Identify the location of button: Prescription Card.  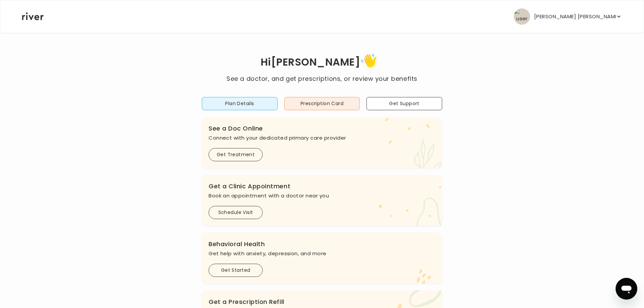
(322, 104).